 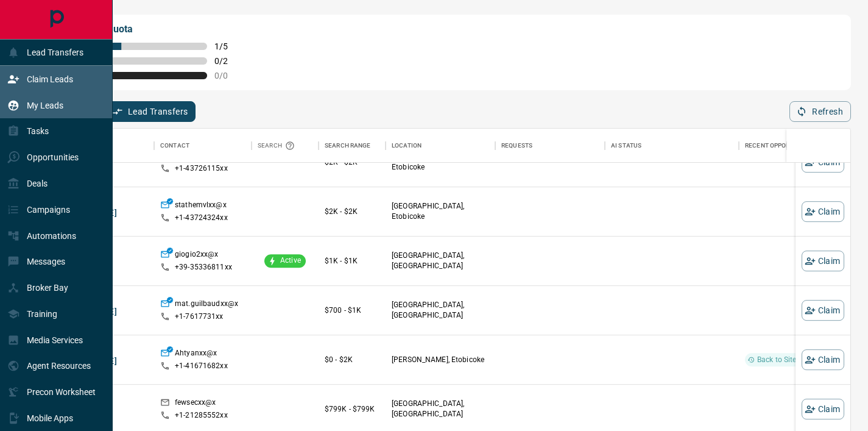 I want to click on p: +1- 43724324xx, so click(x=201, y=217).